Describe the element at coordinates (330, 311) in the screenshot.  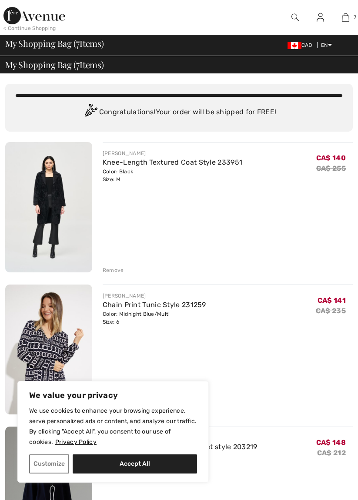
I see `s: CA$ 235` at that location.